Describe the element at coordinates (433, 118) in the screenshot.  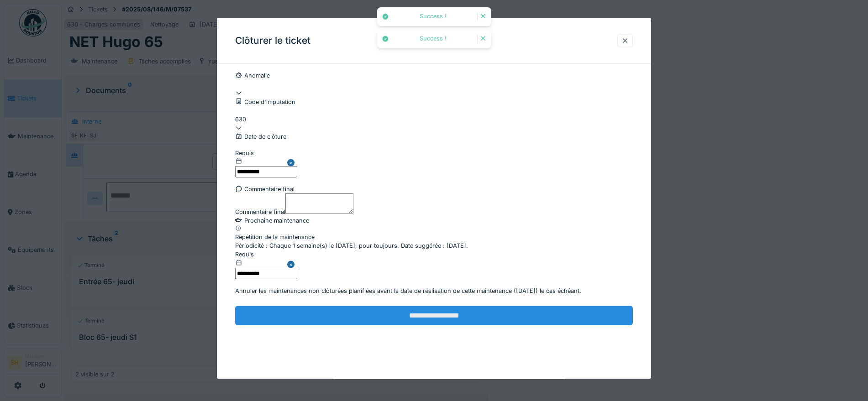
I see `div: 630` at that location.